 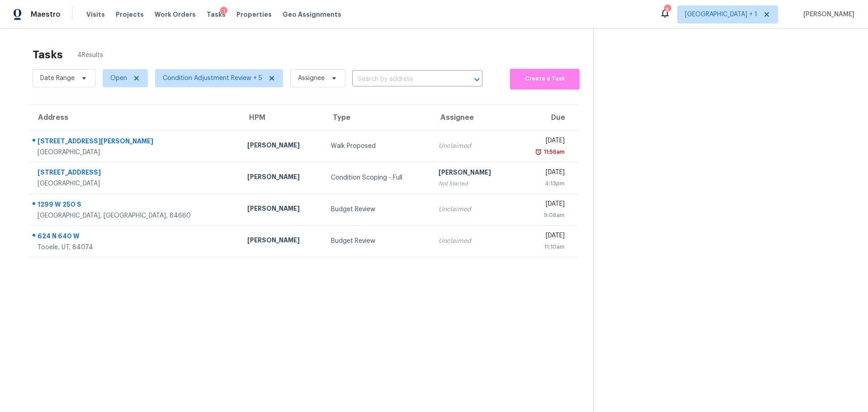 What do you see at coordinates (477, 80) in the screenshot?
I see `button: Open` at bounding box center [477, 80].